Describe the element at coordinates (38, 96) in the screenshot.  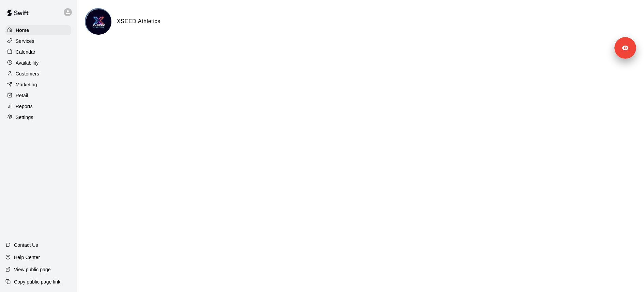
I see `a: Retail` at that location.